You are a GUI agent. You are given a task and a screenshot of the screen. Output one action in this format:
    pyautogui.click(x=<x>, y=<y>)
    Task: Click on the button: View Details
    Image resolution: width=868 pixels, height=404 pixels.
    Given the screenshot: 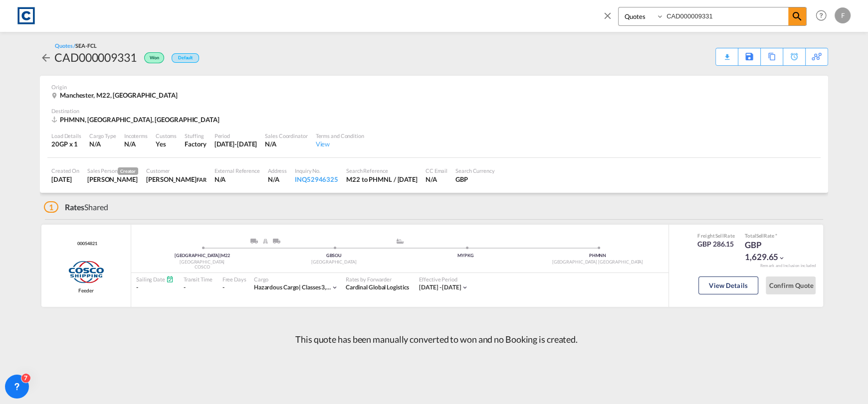 What is the action you would take?
    pyautogui.click(x=728, y=285)
    